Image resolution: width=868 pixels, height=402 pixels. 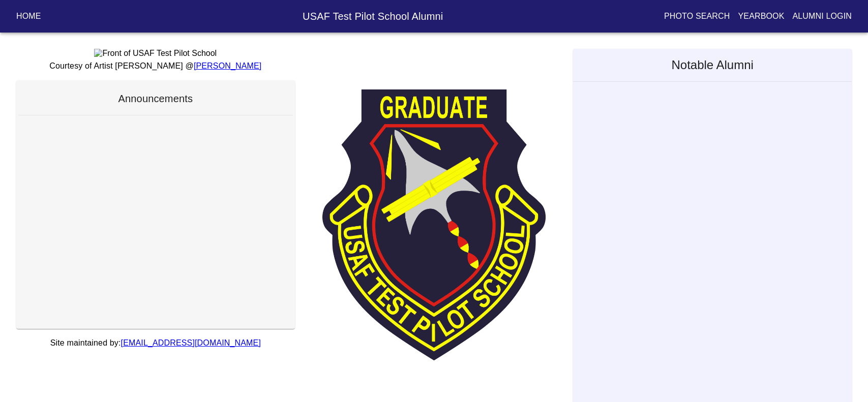 What do you see at coordinates (761, 16) in the screenshot?
I see `p: Yearbook` at bounding box center [761, 16].